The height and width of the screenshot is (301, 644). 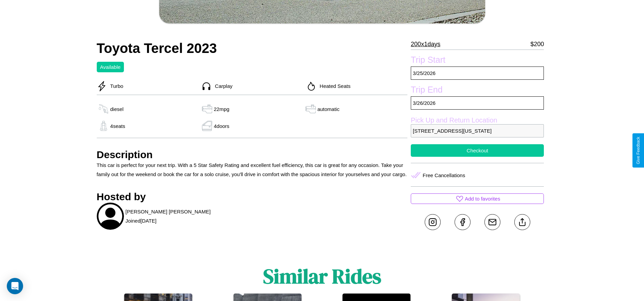 I want to click on p: 200 x 1 days, so click(x=425, y=44).